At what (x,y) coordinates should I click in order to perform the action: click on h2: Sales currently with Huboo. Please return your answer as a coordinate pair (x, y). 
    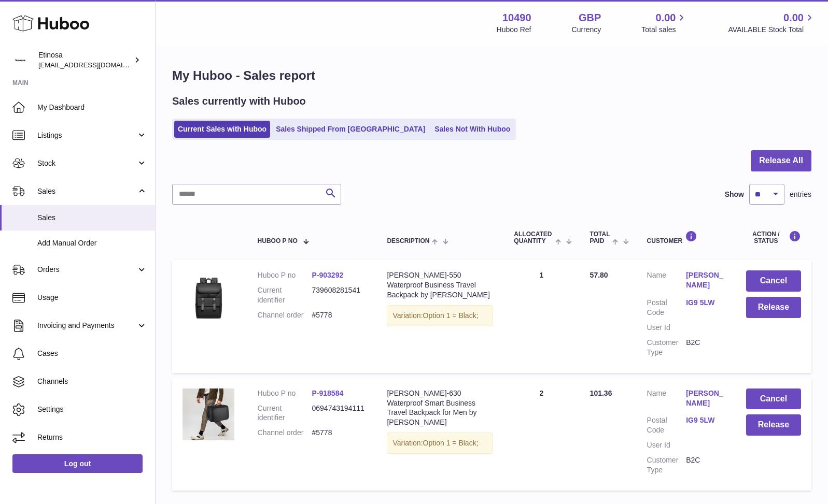
    Looking at the image, I should click on (239, 101).